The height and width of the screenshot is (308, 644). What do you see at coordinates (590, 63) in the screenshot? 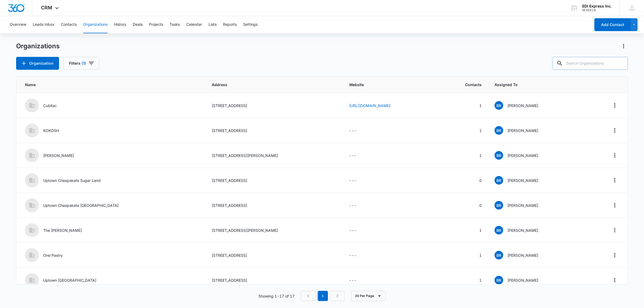
I see `input: Search Organizations` at bounding box center [590, 63].